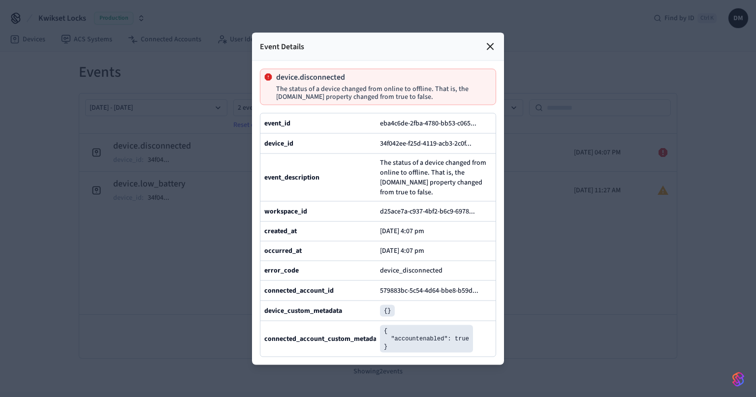  I want to click on b: connected_account_custom_metadata, so click(323, 339).